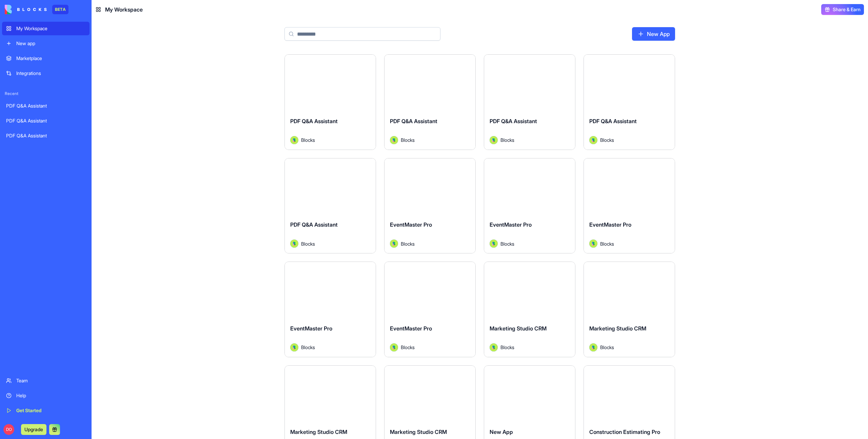  I want to click on div: Get Started, so click(51, 411).